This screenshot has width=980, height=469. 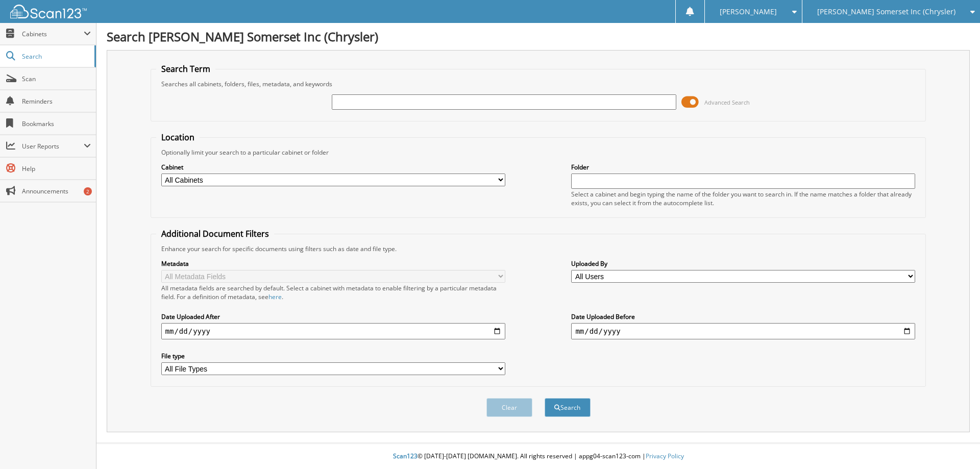 I want to click on span: Bookmarks, so click(x=56, y=123).